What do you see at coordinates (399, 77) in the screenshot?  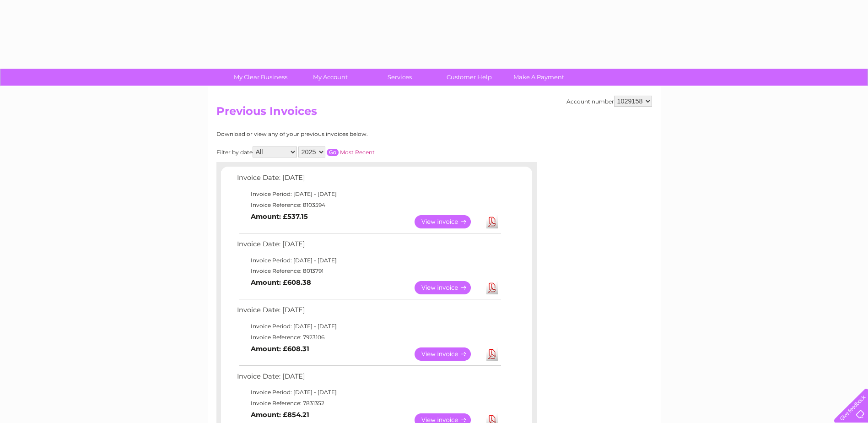 I see `a: Services` at bounding box center [399, 77].